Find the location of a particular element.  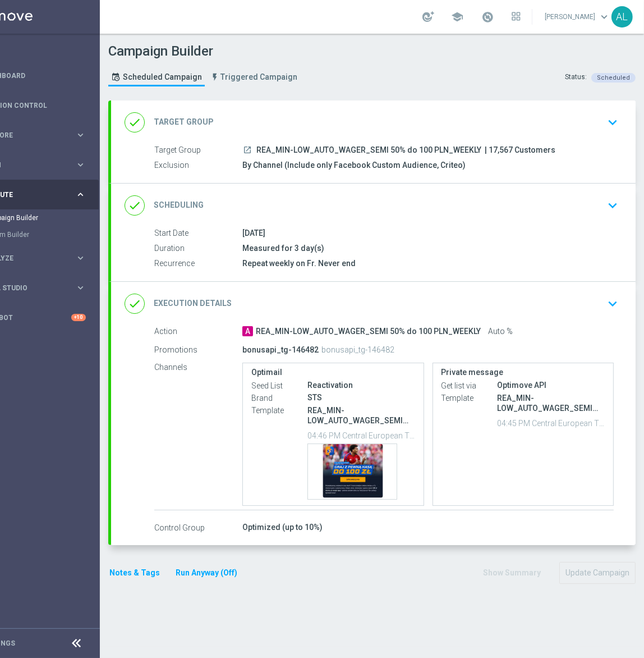

a: Triggered Campaign is located at coordinates (254, 77).